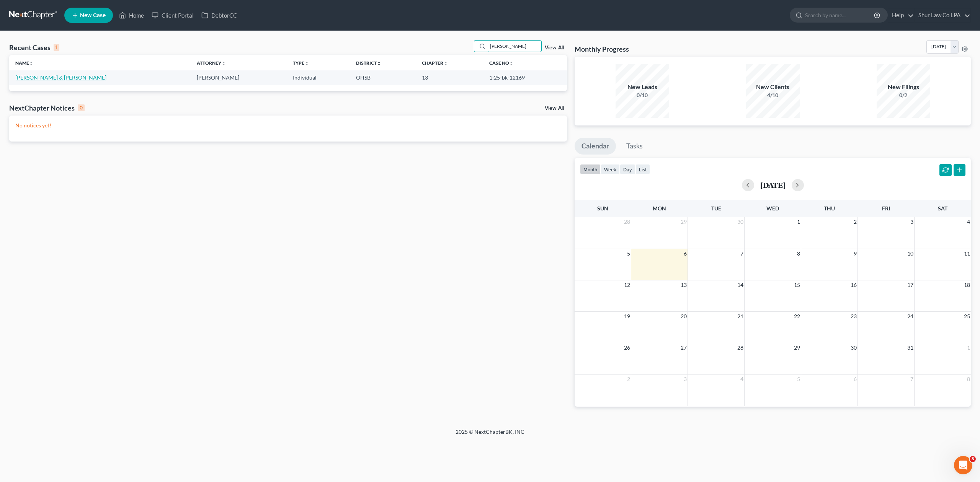 This screenshot has width=980, height=482. I want to click on span: 17, so click(910, 285).